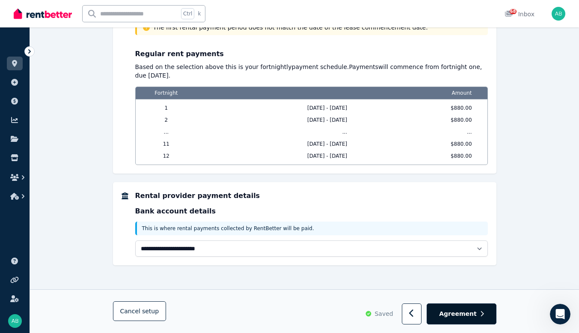 The width and height of the screenshot is (579, 333). I want to click on span: Home, so click(28, 278).